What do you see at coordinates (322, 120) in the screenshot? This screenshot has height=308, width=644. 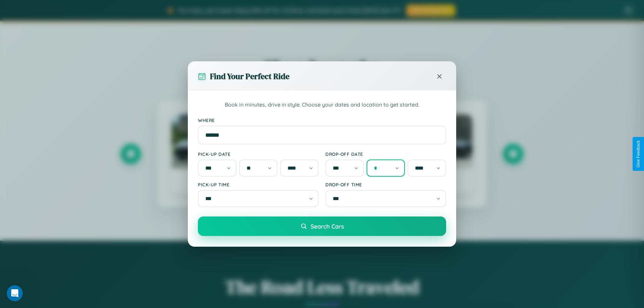 I see `label: Where` at bounding box center [322, 120].